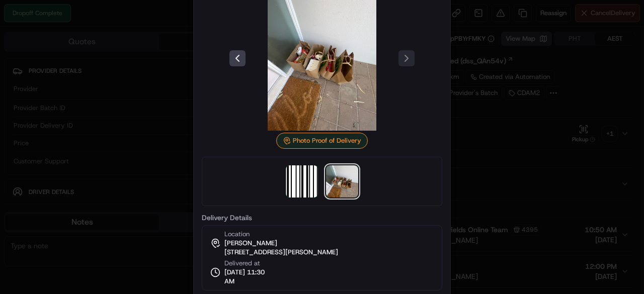  I want to click on img: photo_proof_of_delivery image, so click(342, 181).